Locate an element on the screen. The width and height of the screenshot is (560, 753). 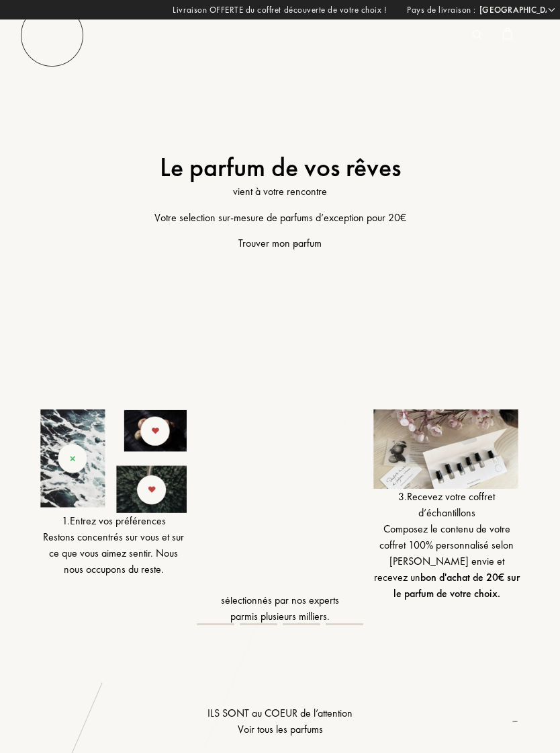
a: Trouver mon parfumanimation is located at coordinates (280, 243).